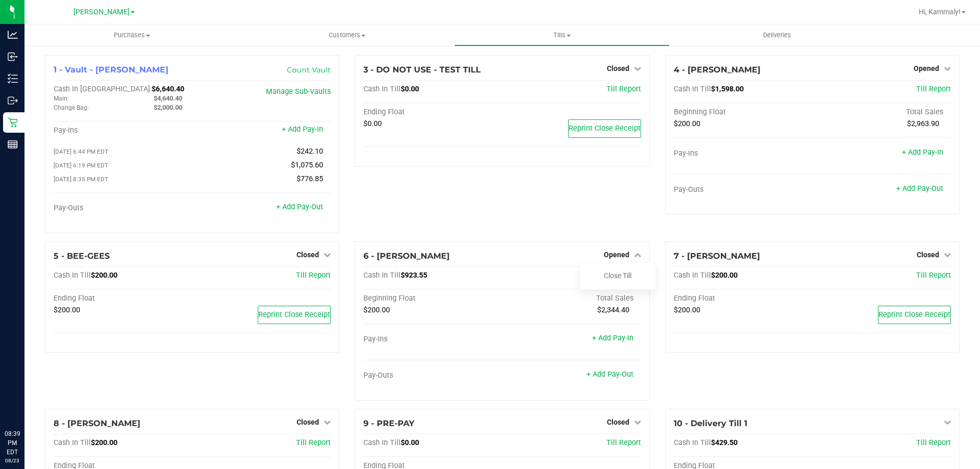 The width and height of the screenshot is (980, 469). I want to click on span: $6,640.40, so click(168, 89).